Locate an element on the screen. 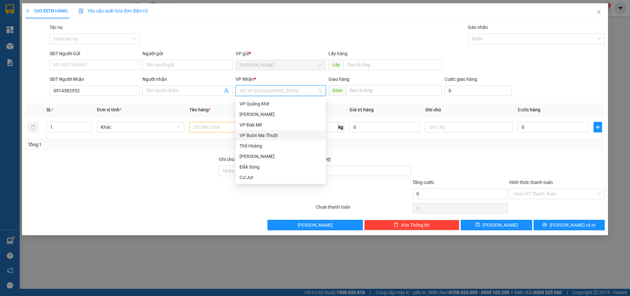 The width and height of the screenshot is (630, 296). input: Cước giao hàng is located at coordinates (478, 91).